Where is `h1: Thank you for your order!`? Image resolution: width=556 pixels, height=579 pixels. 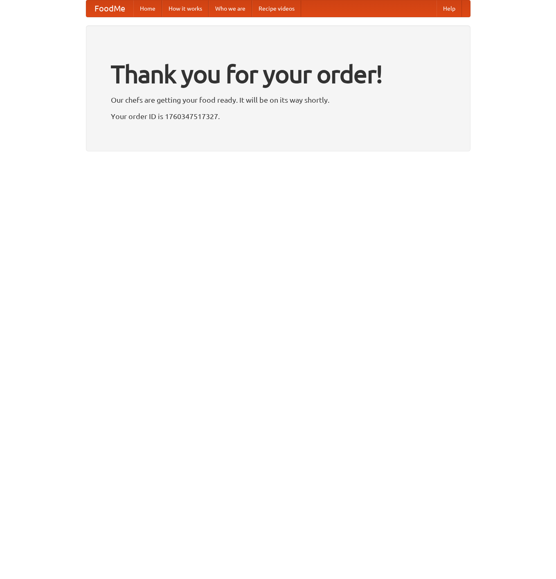 h1: Thank you for your order! is located at coordinates (278, 74).